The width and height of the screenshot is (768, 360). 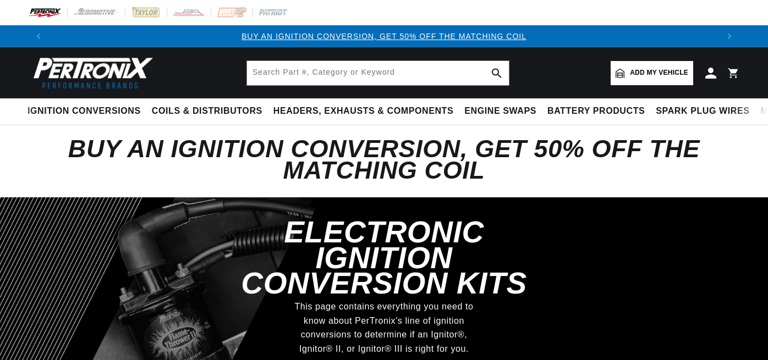 What do you see at coordinates (39, 36) in the screenshot?
I see `button: Translation missing: en.sections.announcements.previous_announcement` at bounding box center [39, 36].